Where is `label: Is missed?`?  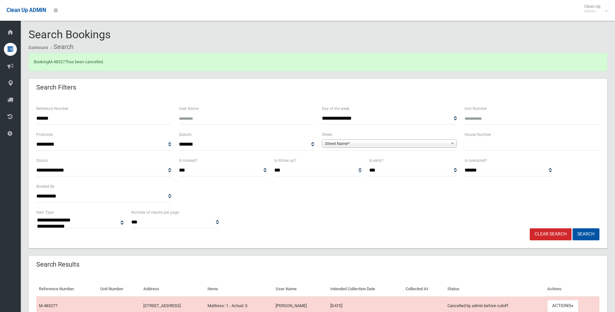
label: Is missed? is located at coordinates (188, 161).